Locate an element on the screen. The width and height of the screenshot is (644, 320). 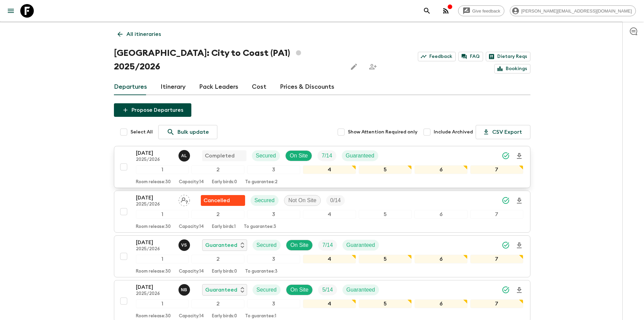
p: N B is located at coordinates (184, 290).